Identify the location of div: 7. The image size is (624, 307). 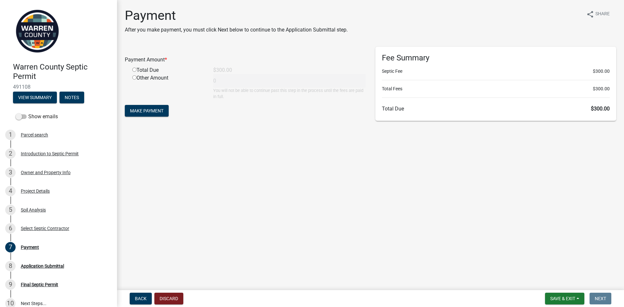
(10, 247).